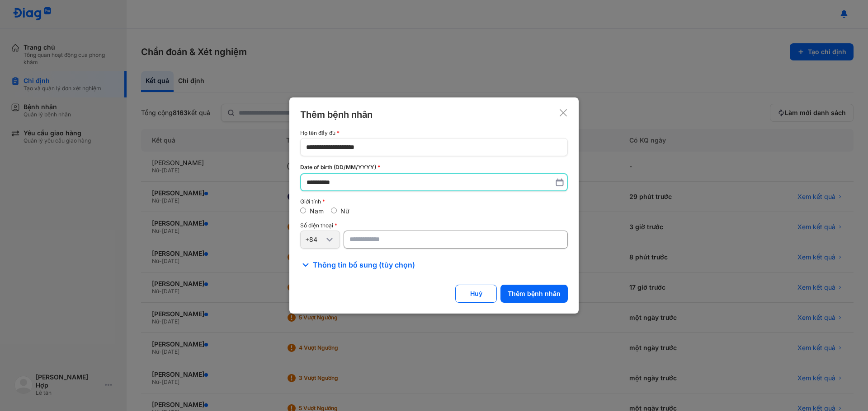  I want to click on div: Date of birth (DD/MM/YYYY), so click(434, 168).